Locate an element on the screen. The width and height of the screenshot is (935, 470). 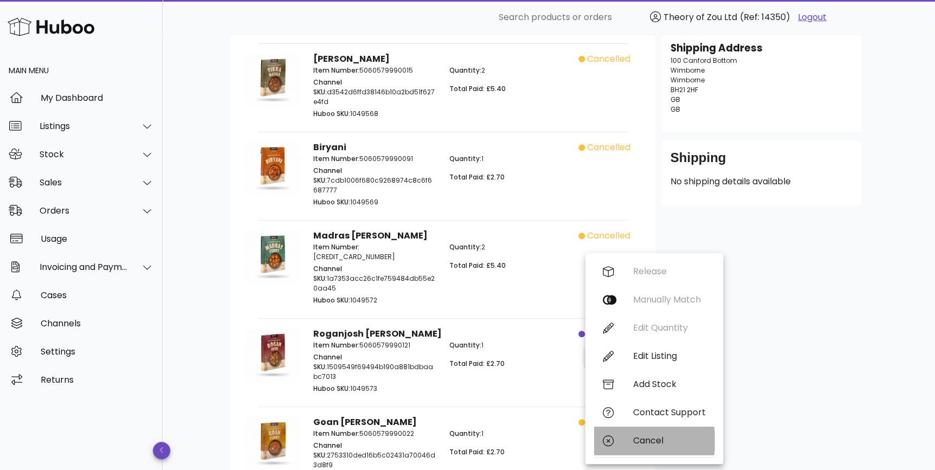
div: Sales is located at coordinates (83, 182).